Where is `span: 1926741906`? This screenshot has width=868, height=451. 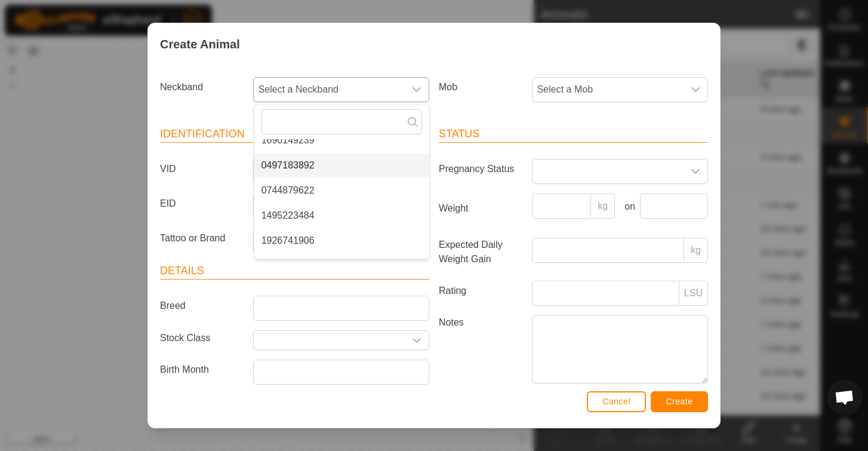 span: 1926741906 is located at coordinates (288, 241).